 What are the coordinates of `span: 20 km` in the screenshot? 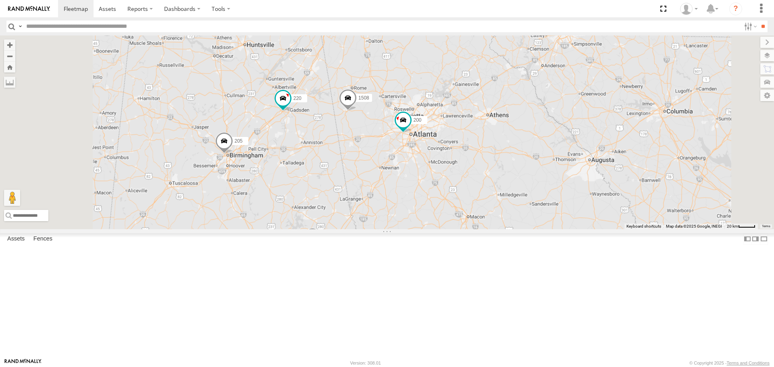 It's located at (732, 226).